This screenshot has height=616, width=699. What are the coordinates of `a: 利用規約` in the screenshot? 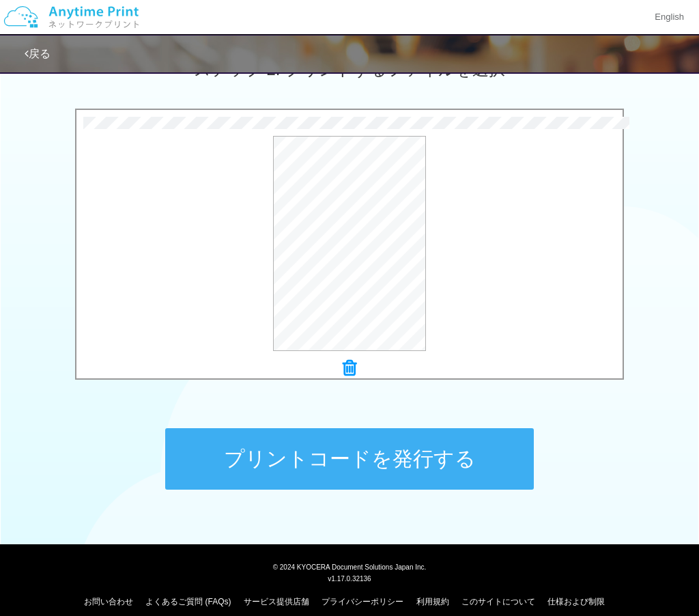 It's located at (433, 601).